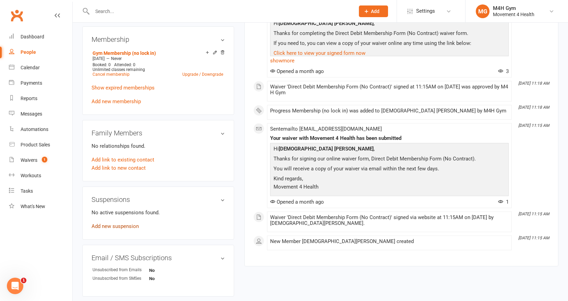 This screenshot has height=301, width=568. Describe the element at coordinates (31, 83) in the screenshot. I see `div: Payments` at that location.